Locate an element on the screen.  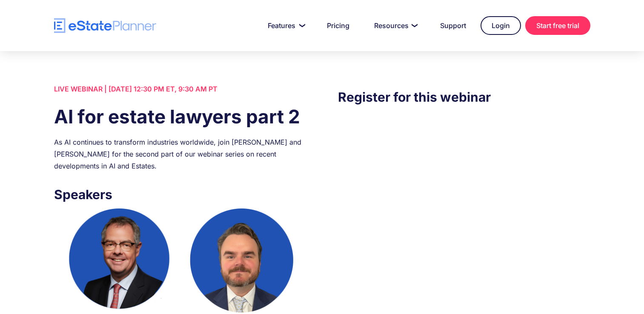
h3: Speakers is located at coordinates (181, 195).